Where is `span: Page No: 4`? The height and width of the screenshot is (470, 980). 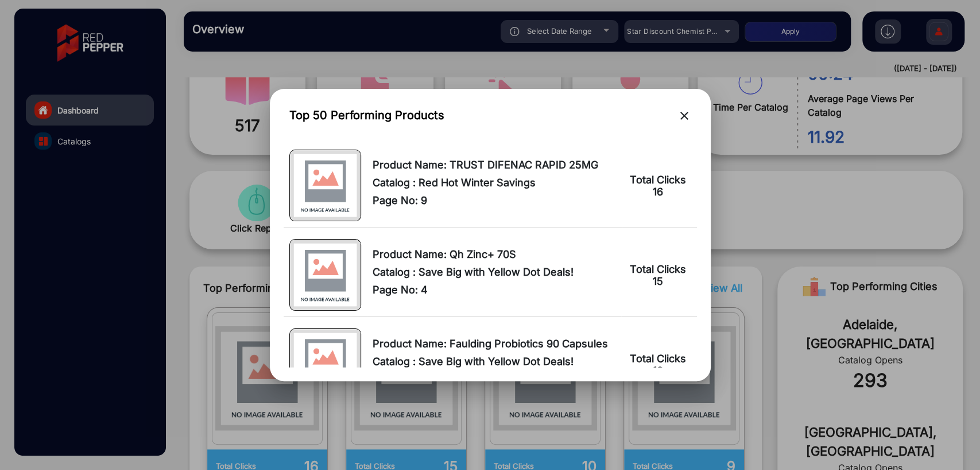 span: Page No: 4 is located at coordinates (494, 290).